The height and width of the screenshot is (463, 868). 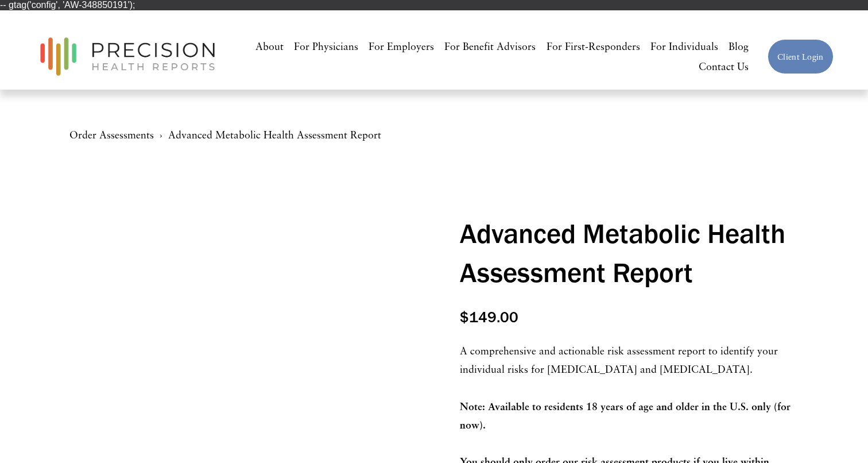 I want to click on img: Precision Health Reports, so click(x=127, y=56).